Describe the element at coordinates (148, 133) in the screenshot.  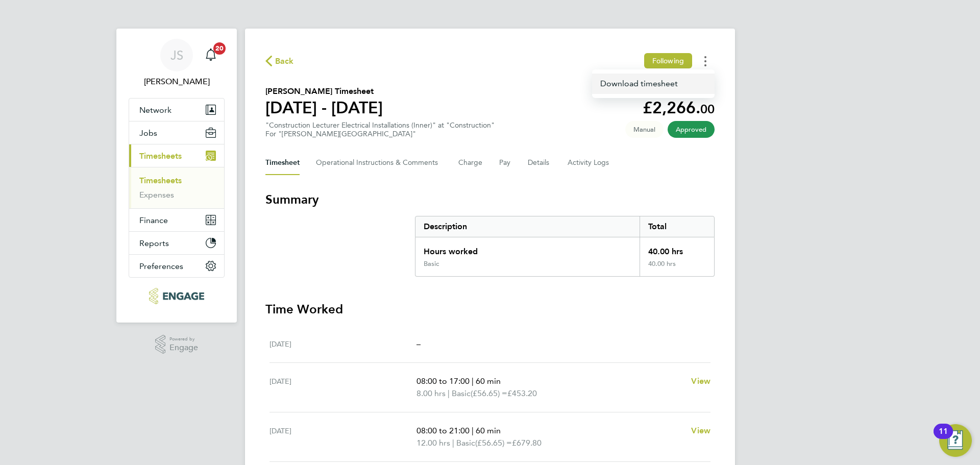
I see `span: Jobs` at that location.